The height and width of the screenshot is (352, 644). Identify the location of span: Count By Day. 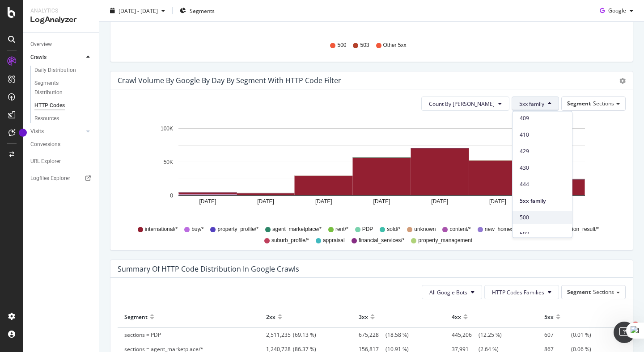
(462, 103).